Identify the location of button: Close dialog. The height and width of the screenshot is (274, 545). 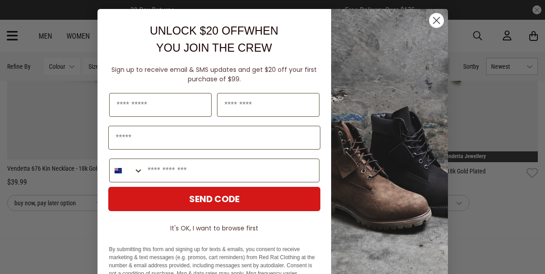
(436, 20).